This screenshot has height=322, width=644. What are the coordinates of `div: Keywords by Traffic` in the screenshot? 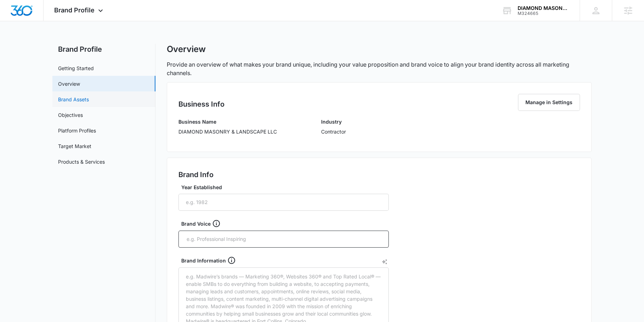 It's located at (99, 44).